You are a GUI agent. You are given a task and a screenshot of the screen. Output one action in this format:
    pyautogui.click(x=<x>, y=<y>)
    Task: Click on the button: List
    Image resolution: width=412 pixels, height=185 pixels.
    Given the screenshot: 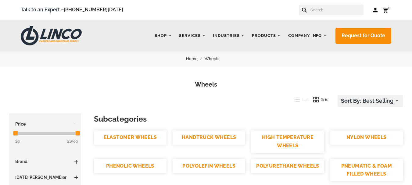 What is the action you would take?
    pyautogui.click(x=299, y=100)
    